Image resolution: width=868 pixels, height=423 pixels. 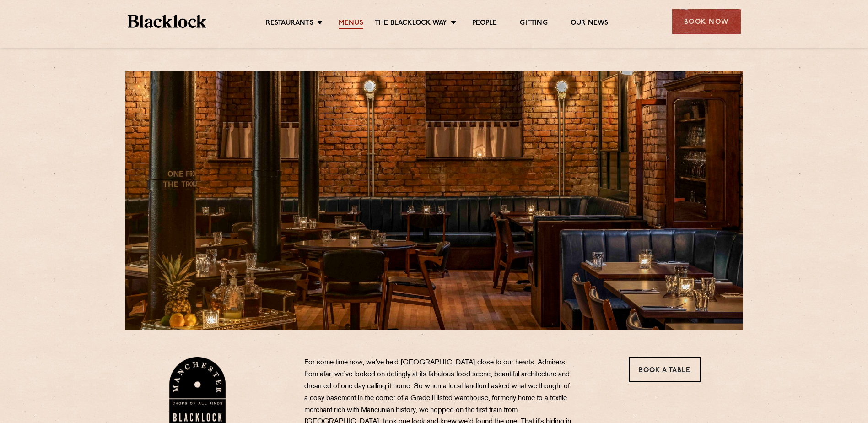 I want to click on a: Restaurants, so click(x=290, y=24).